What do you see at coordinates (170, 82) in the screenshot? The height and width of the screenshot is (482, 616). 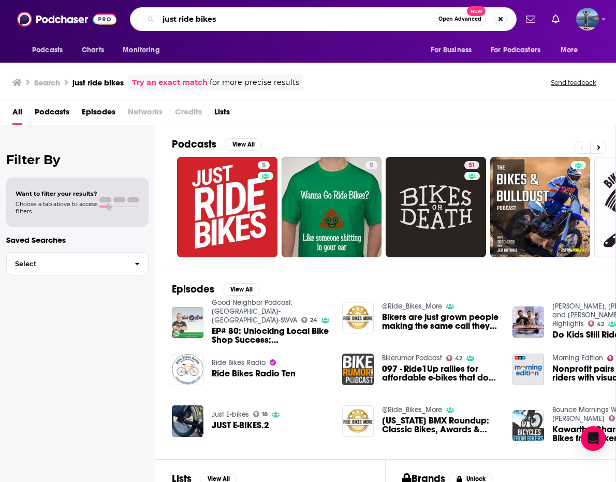 I see `a: Try an exact match` at bounding box center [170, 82].